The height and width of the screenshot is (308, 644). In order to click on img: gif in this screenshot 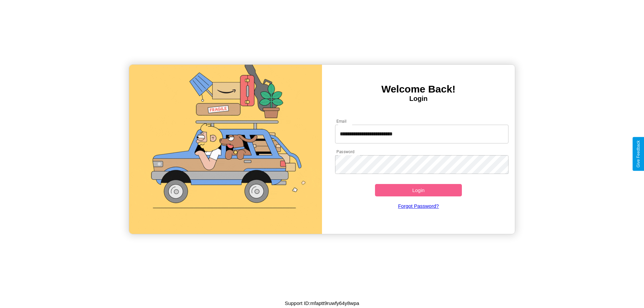, I will do `click(226, 149)`.